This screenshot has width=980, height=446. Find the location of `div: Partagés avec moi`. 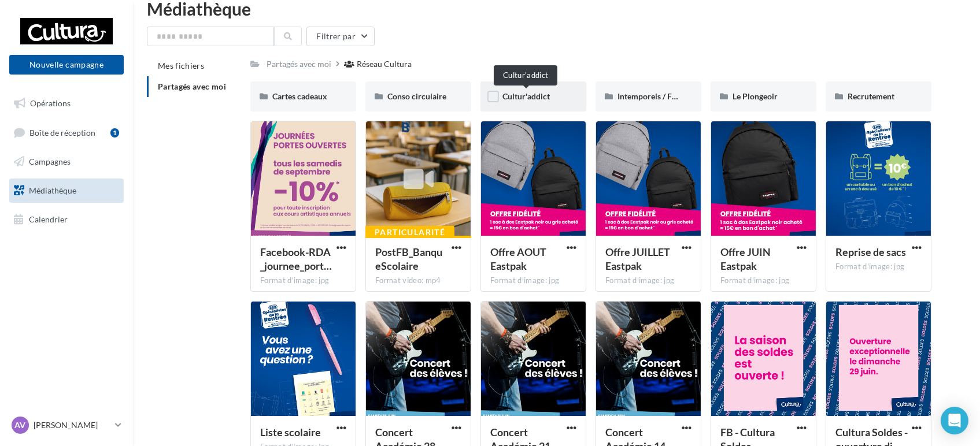

div: Partagés avec moi is located at coordinates (299, 64).